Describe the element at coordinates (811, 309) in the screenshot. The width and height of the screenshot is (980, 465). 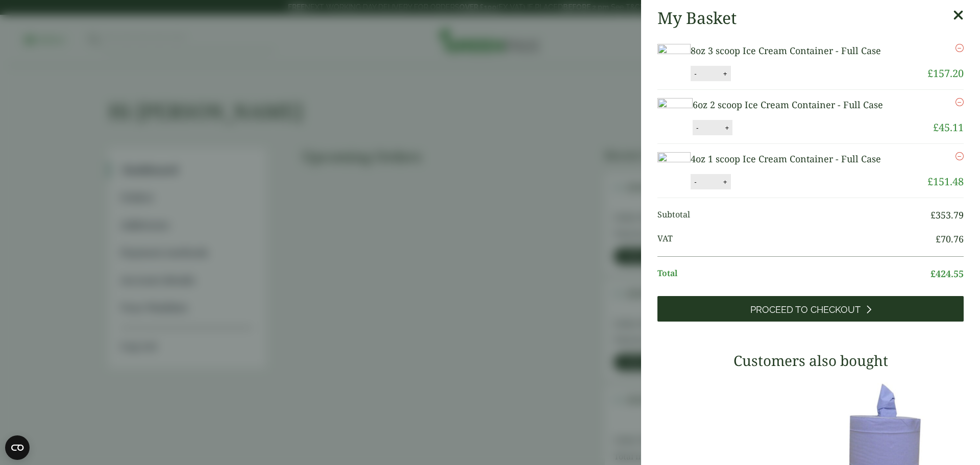
I see `a: Proceed to Checkout` at that location.